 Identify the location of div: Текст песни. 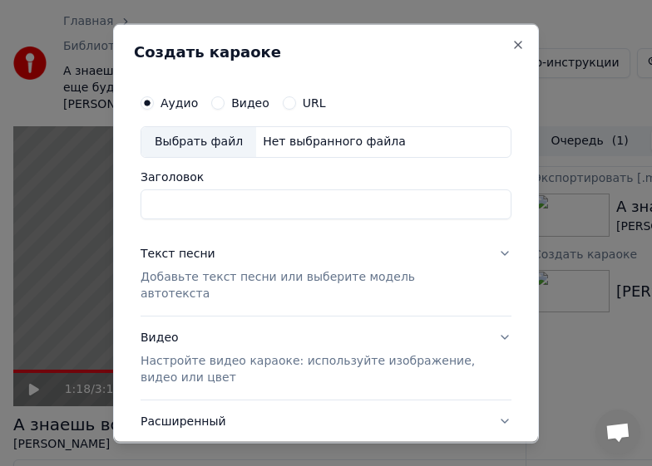
(178, 254).